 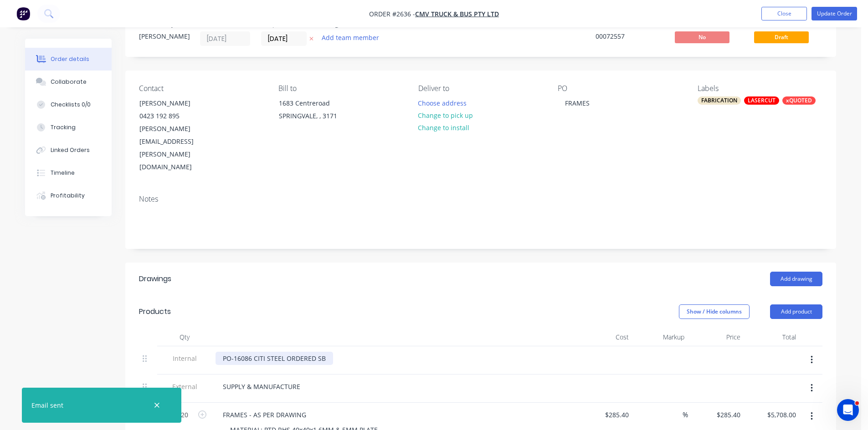 I want to click on button: Add drawing, so click(x=796, y=279).